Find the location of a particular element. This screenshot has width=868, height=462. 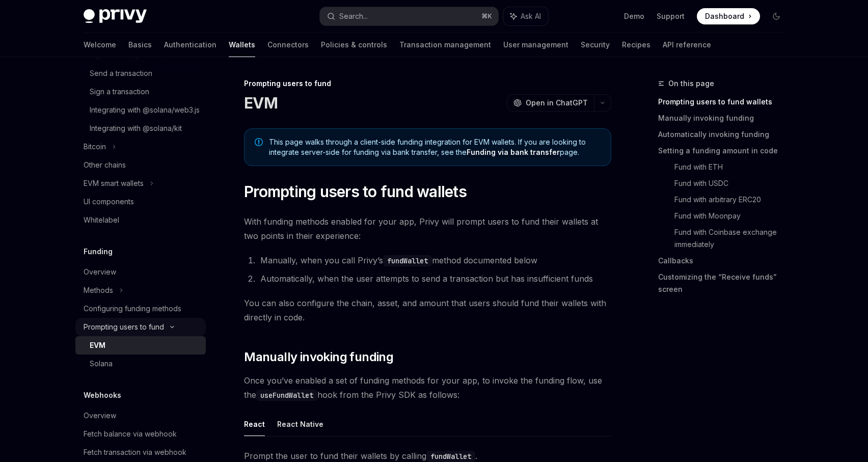

a: Fund with USDC is located at coordinates (734, 184).